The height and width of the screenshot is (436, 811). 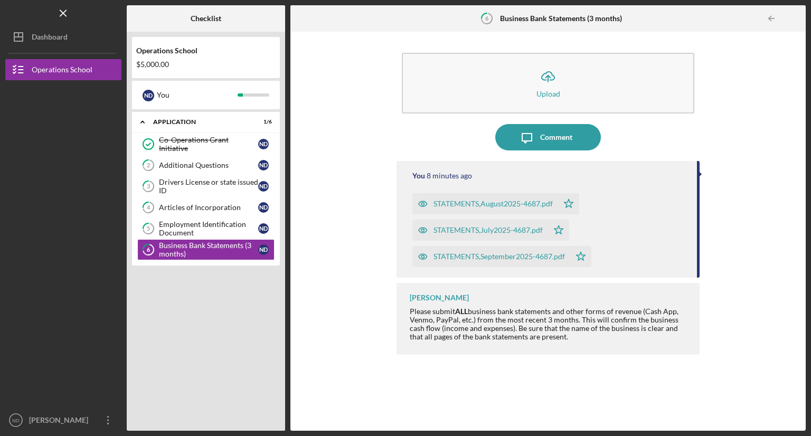 What do you see at coordinates (209, 229) in the screenshot?
I see `div: Employment Identification Document` at bounding box center [209, 229].